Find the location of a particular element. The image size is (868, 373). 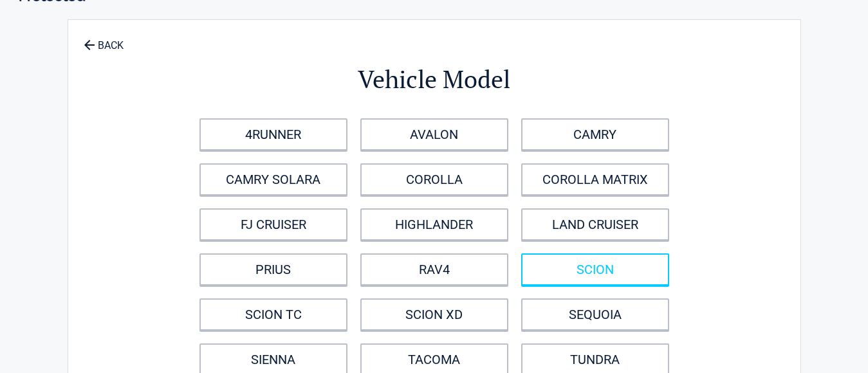

a: LAND CRUISER is located at coordinates (595, 225).